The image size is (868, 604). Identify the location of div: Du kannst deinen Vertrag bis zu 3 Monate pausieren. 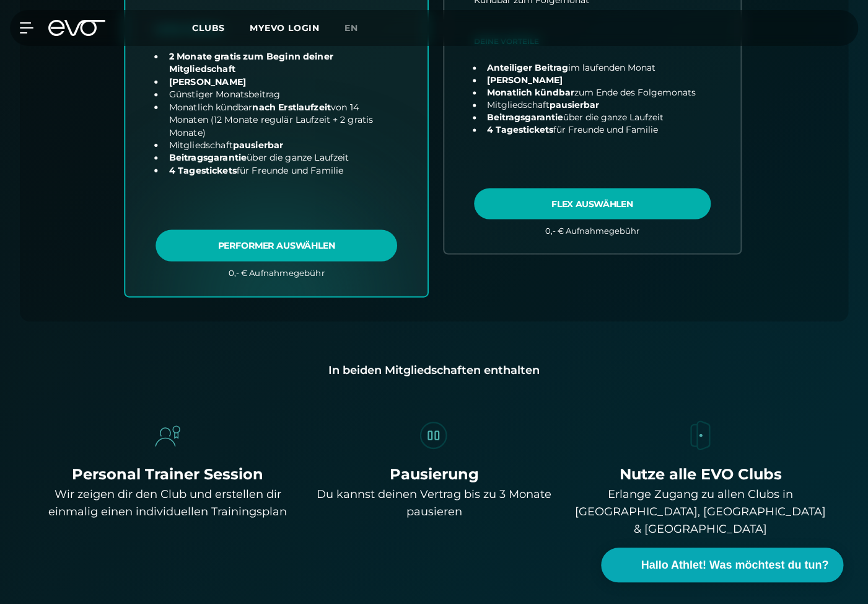
(434, 502).